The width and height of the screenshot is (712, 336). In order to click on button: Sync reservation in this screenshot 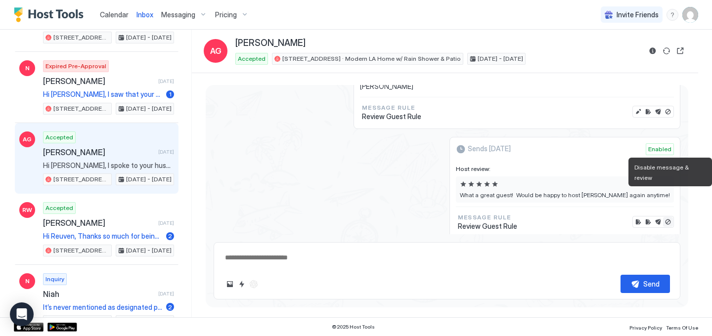, I will do `click(666, 51)`.